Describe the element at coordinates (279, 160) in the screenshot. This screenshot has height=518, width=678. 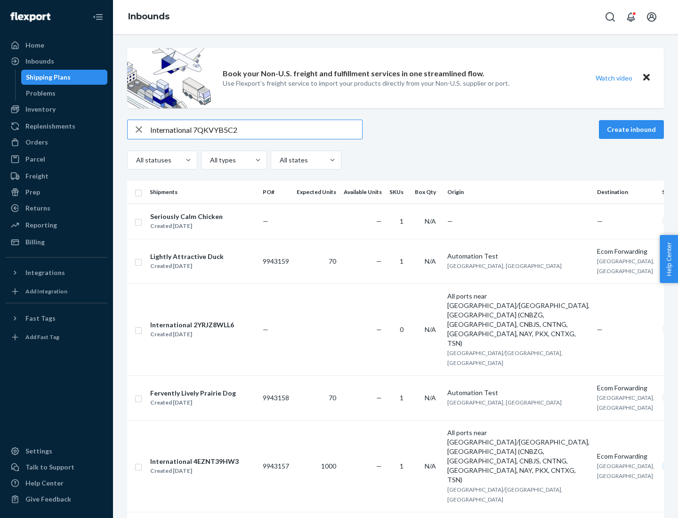
I see `input: All states` at that location.